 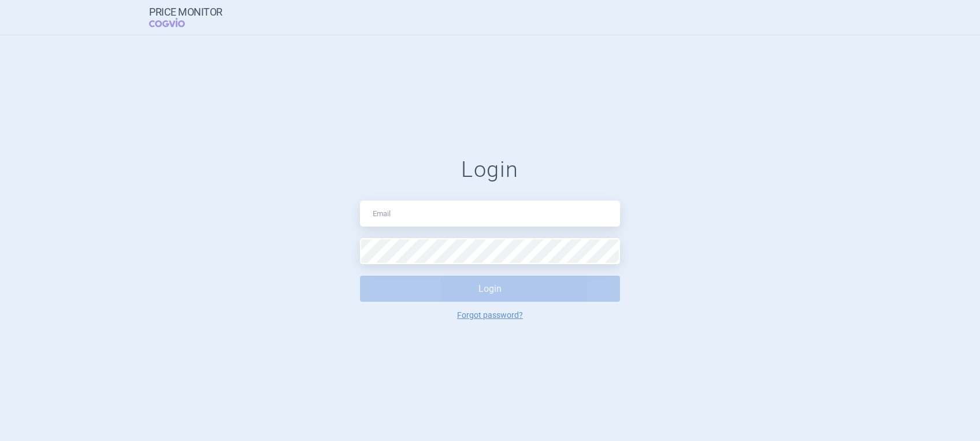 What do you see at coordinates (175, 23) in the screenshot?
I see `span: COGVIO` at bounding box center [175, 23].